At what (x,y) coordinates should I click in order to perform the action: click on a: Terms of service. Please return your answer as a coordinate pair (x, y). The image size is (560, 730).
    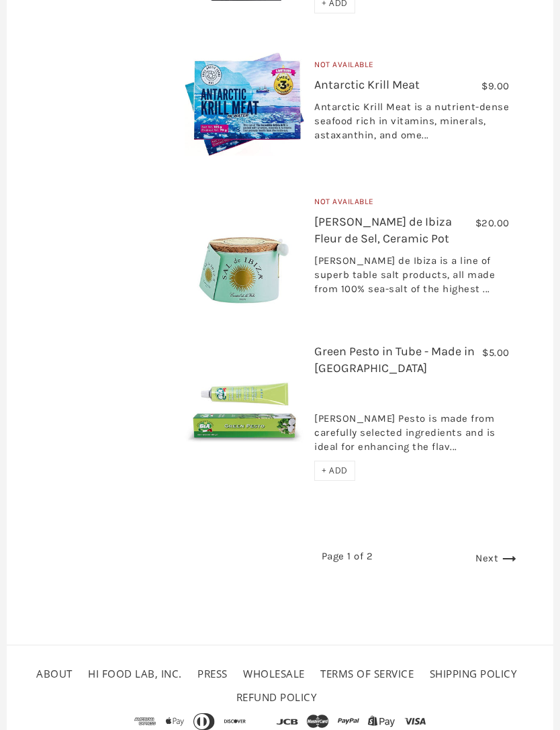
    Looking at the image, I should click on (367, 674).